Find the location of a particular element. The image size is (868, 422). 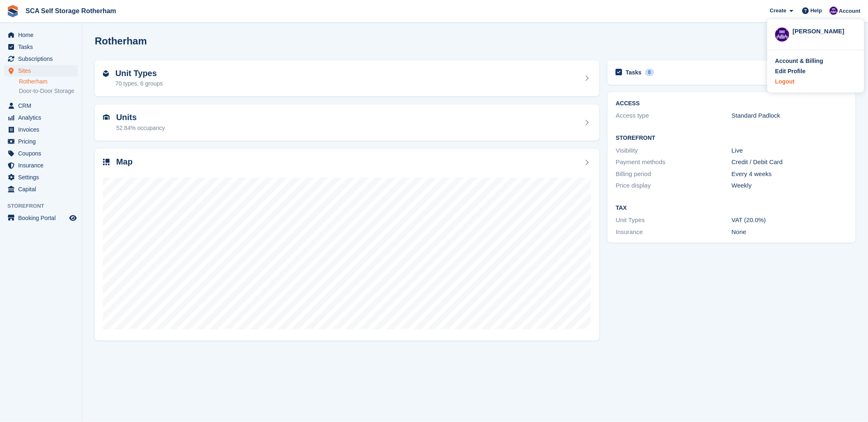

a: Rotherham is located at coordinates (48, 82).